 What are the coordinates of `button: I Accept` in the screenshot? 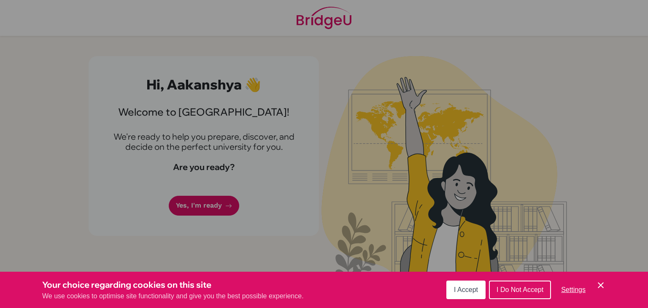 It's located at (465, 290).